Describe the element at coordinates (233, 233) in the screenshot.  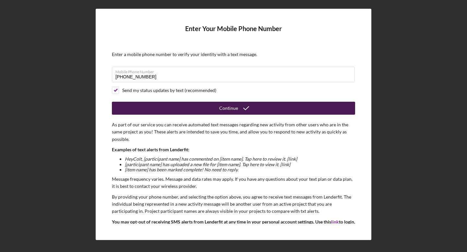
I see `p: You may opt-out of receiving SMS alerts from Lenderfit at any time in your personal account setti...` at that location.